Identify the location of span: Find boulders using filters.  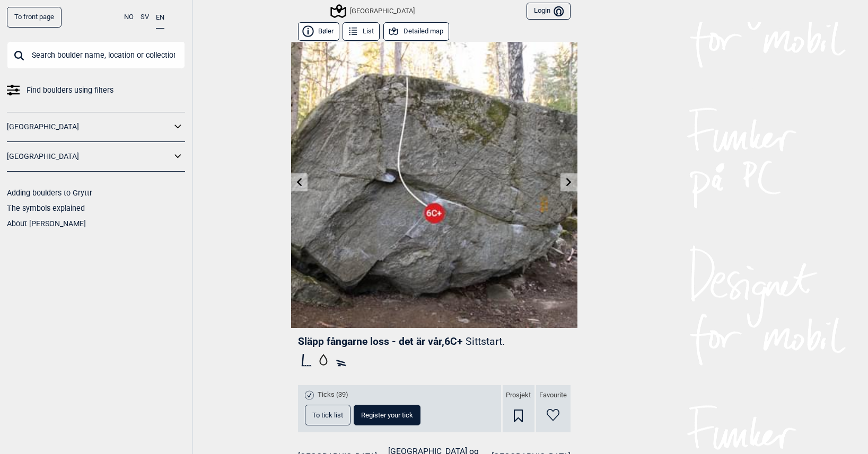
(70, 90).